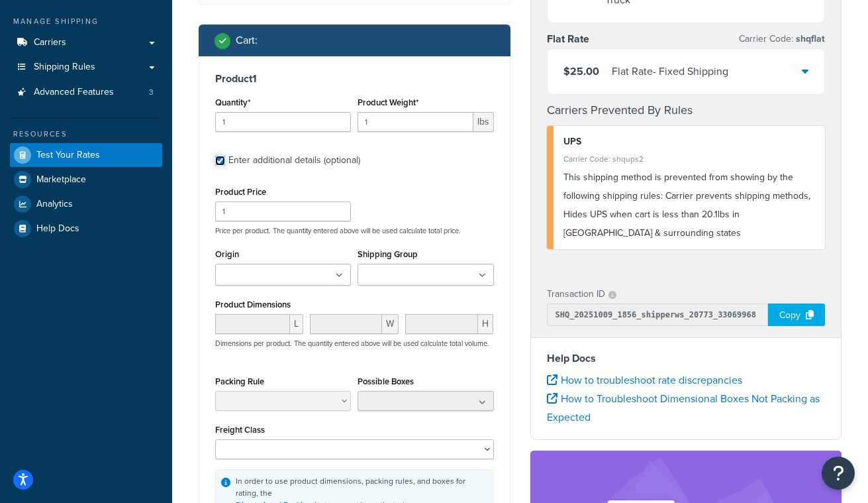  I want to click on div: Copy, so click(796, 315).